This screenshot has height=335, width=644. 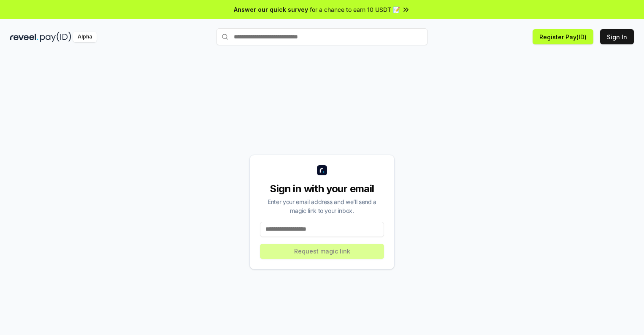 What do you see at coordinates (355, 10) in the screenshot?
I see `span: for a chance to earn 10 USDT 📝` at bounding box center [355, 10].